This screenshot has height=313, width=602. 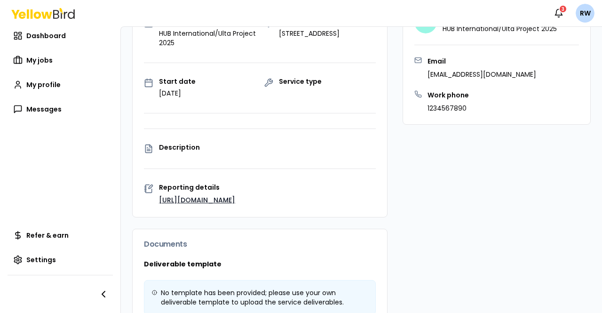 I want to click on div: 3, so click(x=563, y=9).